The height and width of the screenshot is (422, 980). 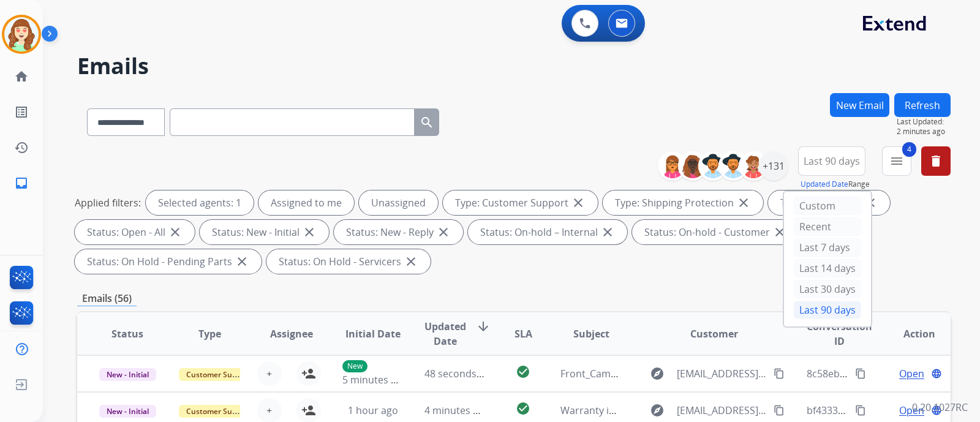 What do you see at coordinates (839, 333) in the screenshot?
I see `span: Conversation ID` at bounding box center [839, 333].